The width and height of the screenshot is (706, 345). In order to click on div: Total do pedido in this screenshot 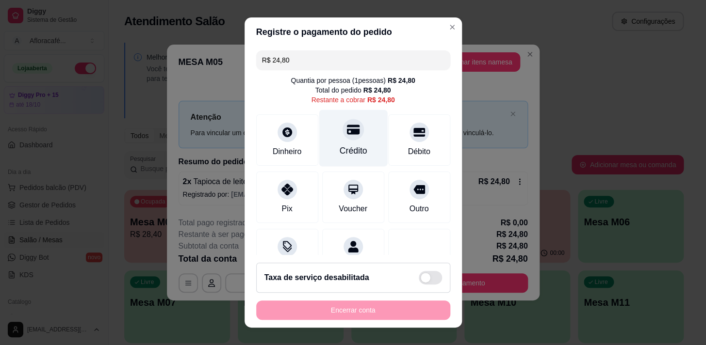, I will do `click(353, 90)`.